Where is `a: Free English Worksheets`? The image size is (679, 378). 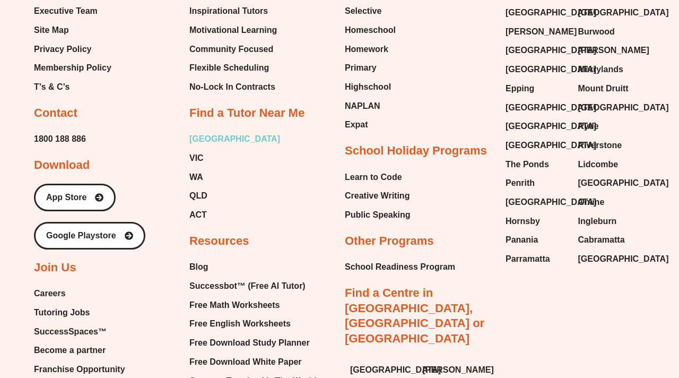 a: Free English Worksheets is located at coordinates (253, 324).